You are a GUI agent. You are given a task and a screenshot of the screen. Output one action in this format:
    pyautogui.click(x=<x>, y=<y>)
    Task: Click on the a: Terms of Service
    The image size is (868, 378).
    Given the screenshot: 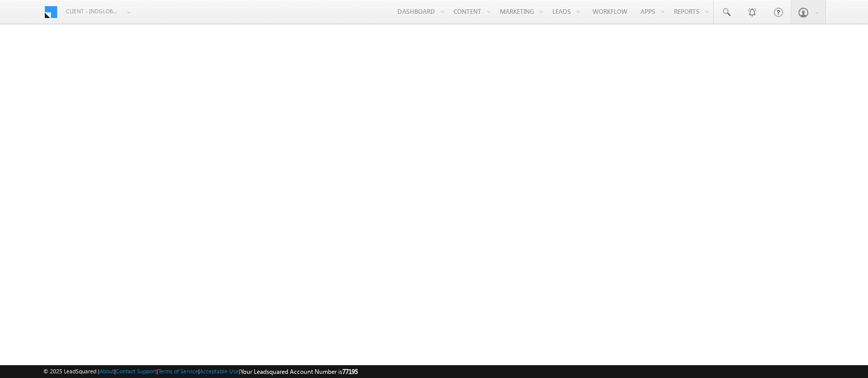 What is the action you would take?
    pyautogui.click(x=178, y=371)
    